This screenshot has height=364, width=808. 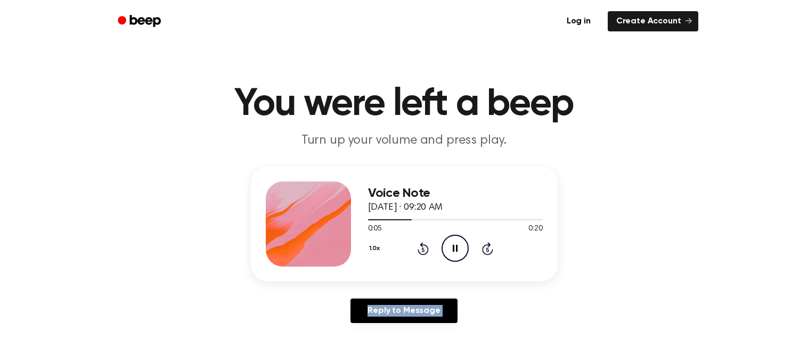 I want to click on h3: Voice Note, so click(x=456, y=193).